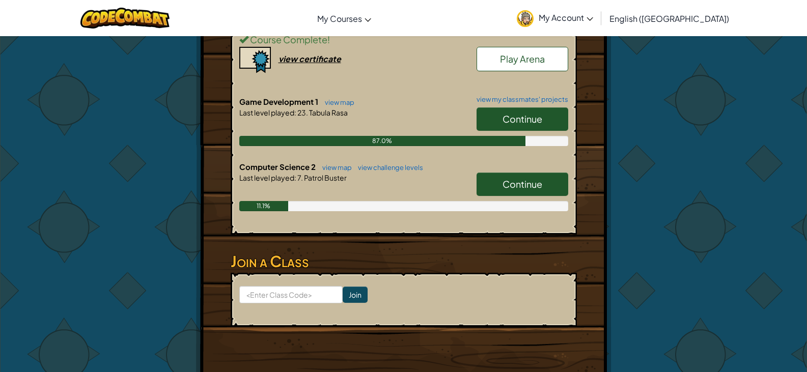  Describe the element at coordinates (344, 18) in the screenshot. I see `a: My Courses` at that location.